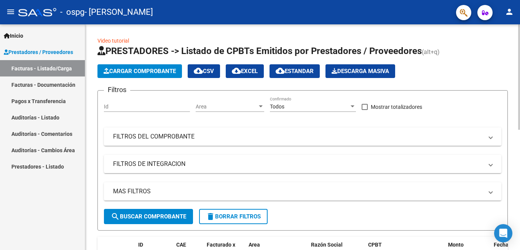 This screenshot has width=520, height=250. What do you see at coordinates (13, 36) in the screenshot?
I see `span: Inicio` at bounding box center [13, 36].